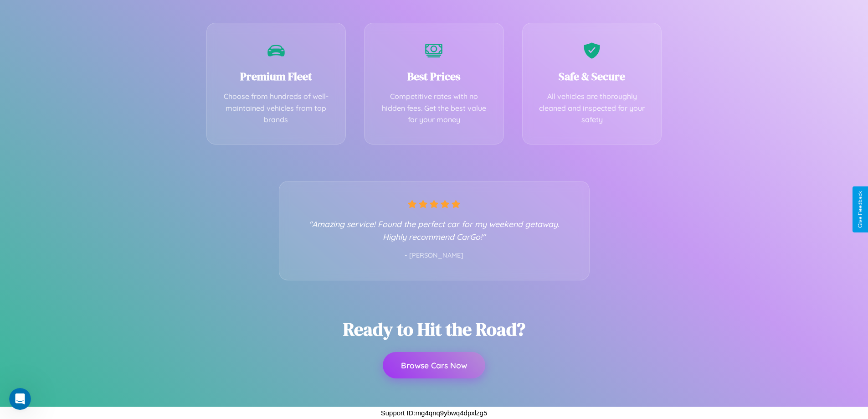 This screenshot has height=419, width=868. Describe the element at coordinates (592, 76) in the screenshot. I see `h3: Safe & Secure` at that location.